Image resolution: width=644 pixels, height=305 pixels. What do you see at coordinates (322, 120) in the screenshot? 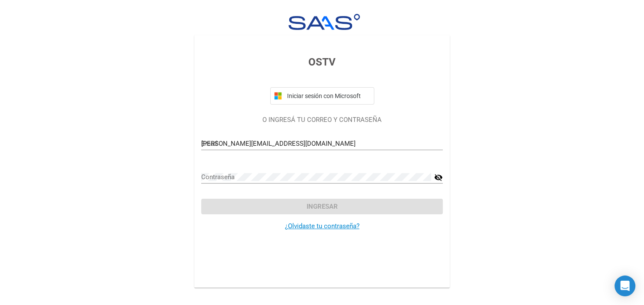
I see `p: O INGRESÁ TU CORREO Y CONTRASEÑA` at bounding box center [322, 120].